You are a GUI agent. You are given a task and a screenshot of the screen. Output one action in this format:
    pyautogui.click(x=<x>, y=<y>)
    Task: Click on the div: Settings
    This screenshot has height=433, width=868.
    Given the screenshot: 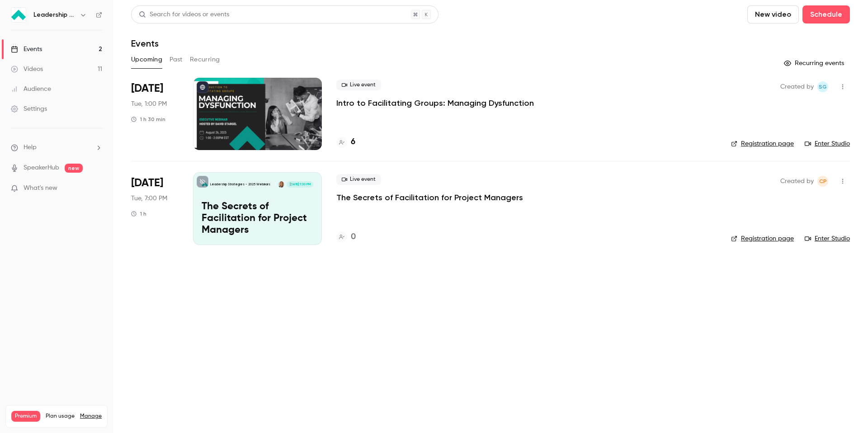 What is the action you would take?
    pyautogui.click(x=29, y=109)
    